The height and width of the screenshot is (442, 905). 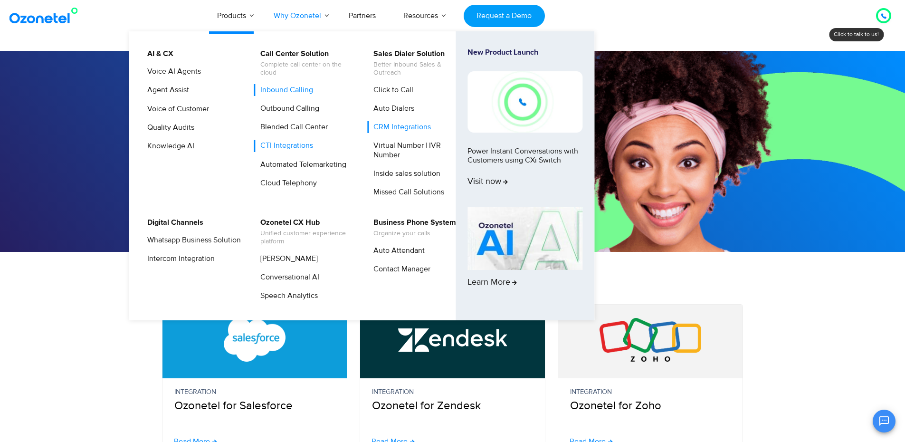 What do you see at coordinates (391, 90) in the screenshot?
I see `a: Click to Call` at bounding box center [391, 90].